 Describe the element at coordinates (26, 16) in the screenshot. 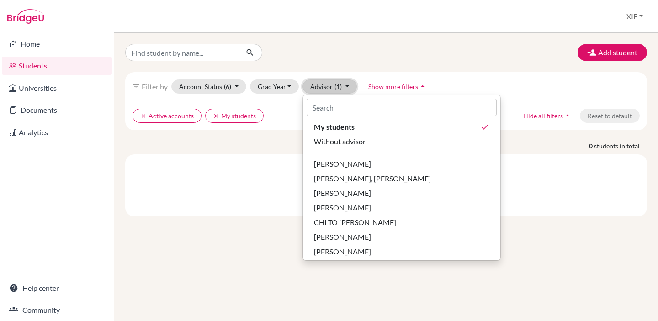

I see `img: Bridge-U` at that location.